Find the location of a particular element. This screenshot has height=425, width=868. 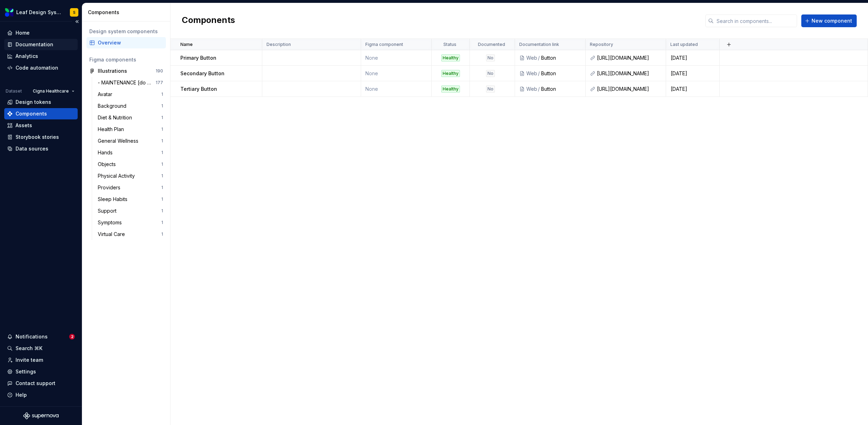

div: Overview is located at coordinates (130, 43).